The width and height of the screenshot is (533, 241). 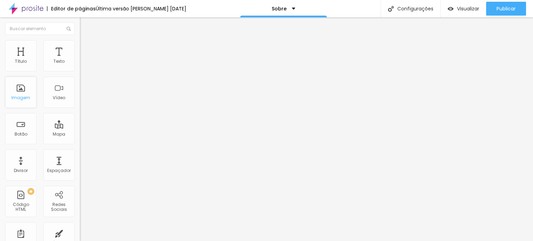 I want to click on img: view-1.svg, so click(x=451, y=9).